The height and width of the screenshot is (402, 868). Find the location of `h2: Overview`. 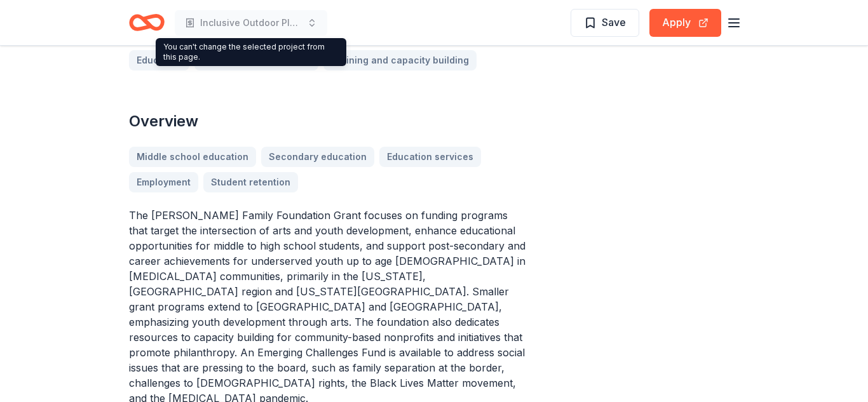

h2: Overview is located at coordinates (328, 121).